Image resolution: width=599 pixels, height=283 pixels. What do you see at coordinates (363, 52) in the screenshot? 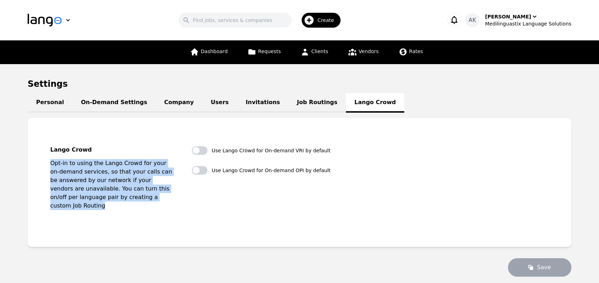
I see `a: Vendors` at bounding box center [363, 52].